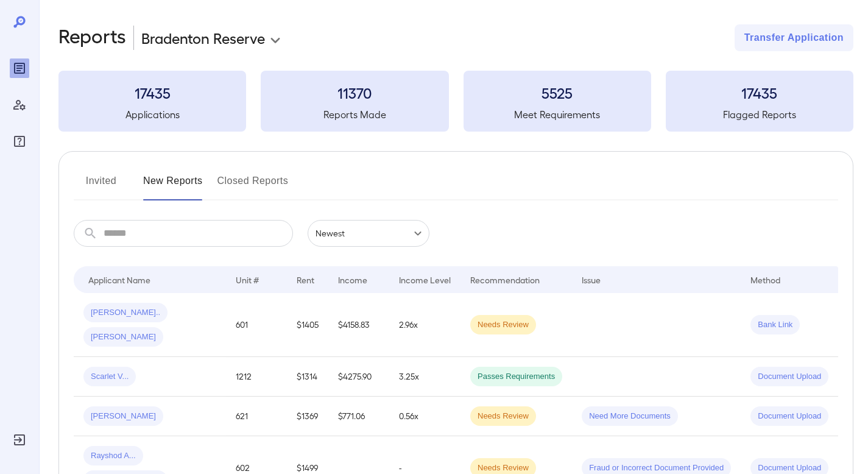 This screenshot has width=868, height=474. Describe the element at coordinates (256, 416) in the screenshot. I see `td: 621` at that location.